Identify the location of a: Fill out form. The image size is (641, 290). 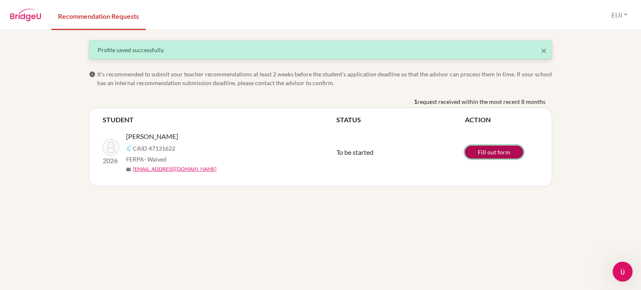
(494, 152).